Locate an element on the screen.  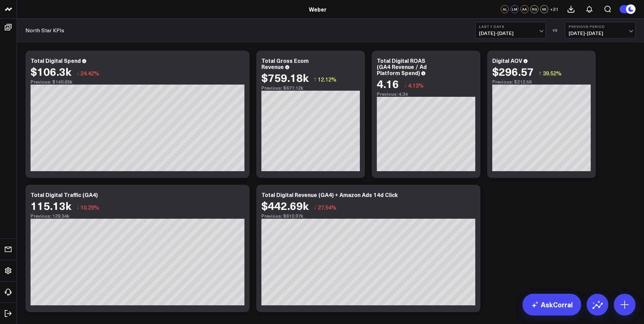
span: 10.29% is located at coordinates (90, 207).